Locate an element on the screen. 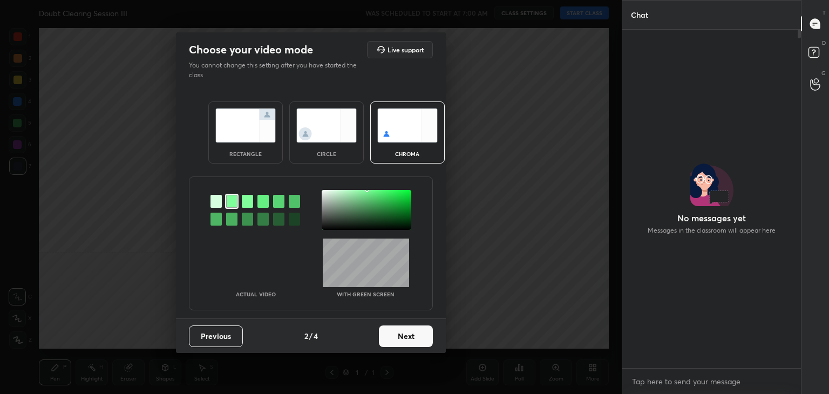 The height and width of the screenshot is (394, 829). p: D is located at coordinates (823, 43).